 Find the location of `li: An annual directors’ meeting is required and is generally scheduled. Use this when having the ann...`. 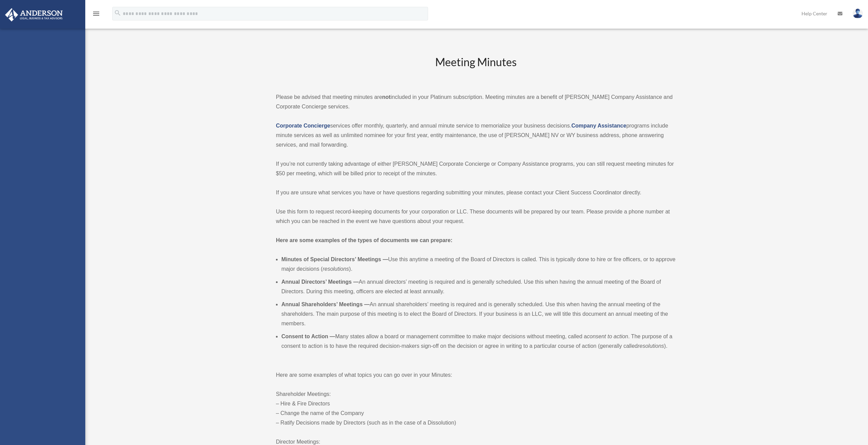

li: An annual directors’ meeting is required and is generally scheduled. Use this when having the ann... is located at coordinates (478, 287).